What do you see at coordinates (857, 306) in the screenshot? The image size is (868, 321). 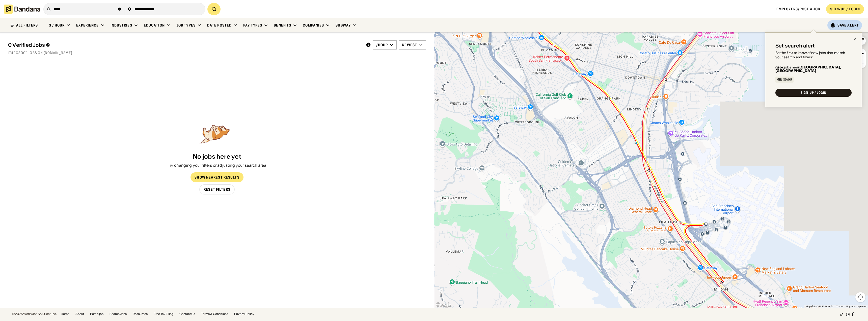 I see `a: Report a map error` at bounding box center [857, 306].